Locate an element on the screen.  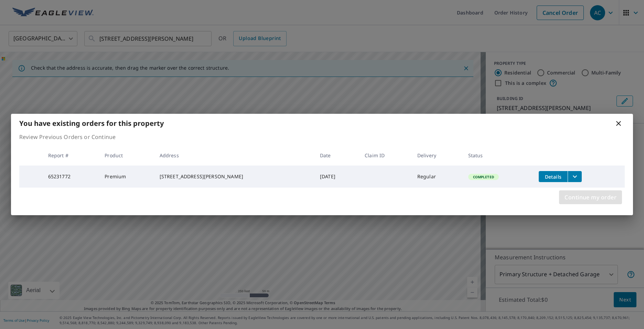
td: Premium is located at coordinates (126, 176).